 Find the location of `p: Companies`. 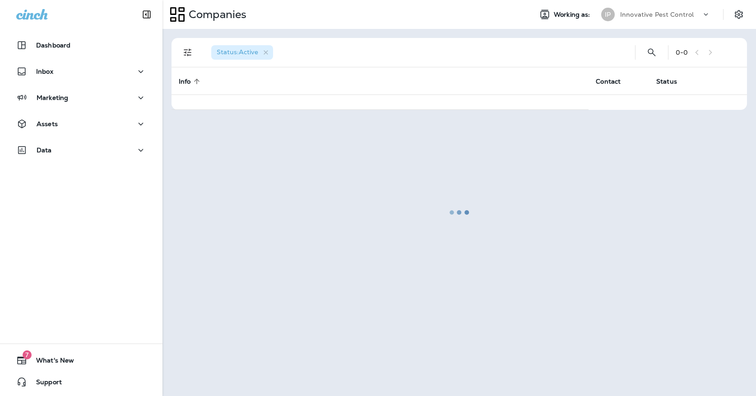

p: Companies is located at coordinates (216, 14).